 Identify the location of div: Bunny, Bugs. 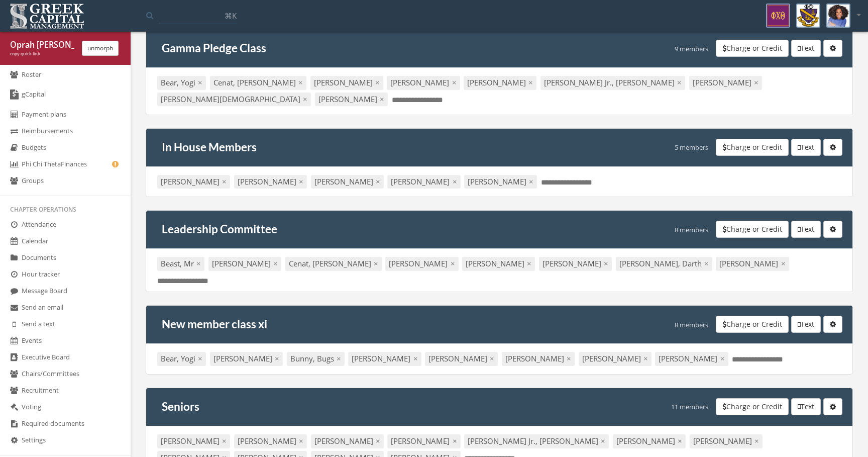
(315, 358).